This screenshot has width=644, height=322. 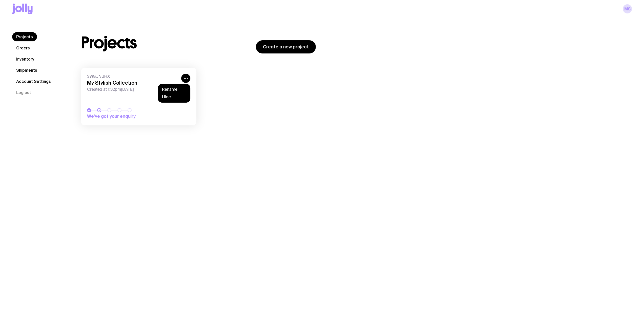 I want to click on h1: Projects, so click(x=109, y=43).